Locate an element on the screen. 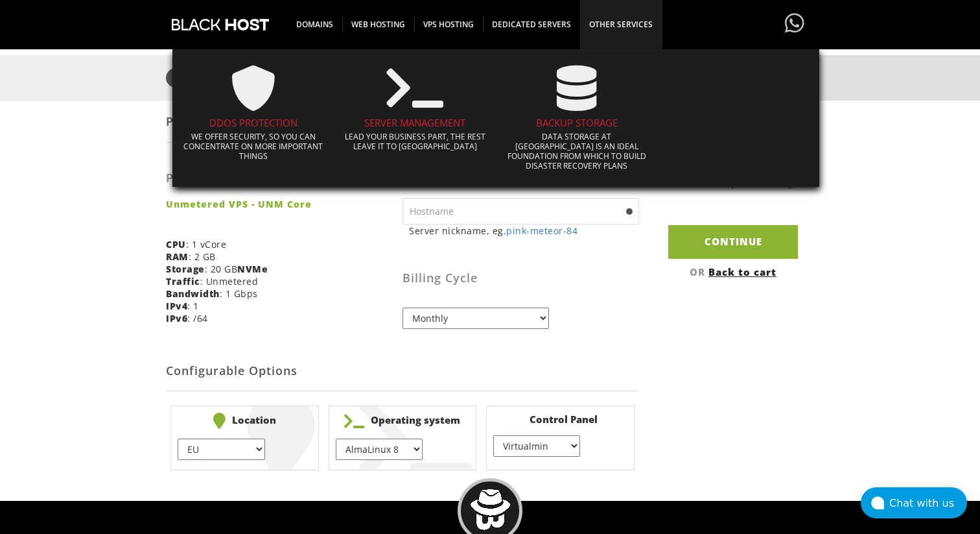  a: Back to cart is located at coordinates (743, 272).